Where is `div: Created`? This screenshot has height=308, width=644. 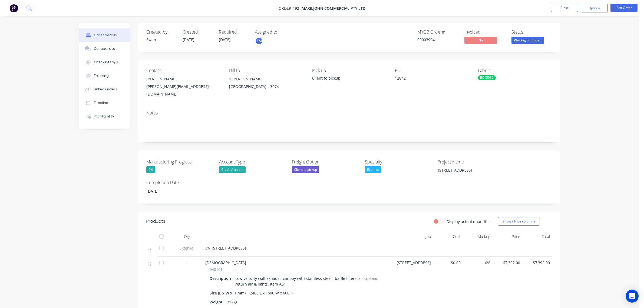 div: Created is located at coordinates (198, 32).